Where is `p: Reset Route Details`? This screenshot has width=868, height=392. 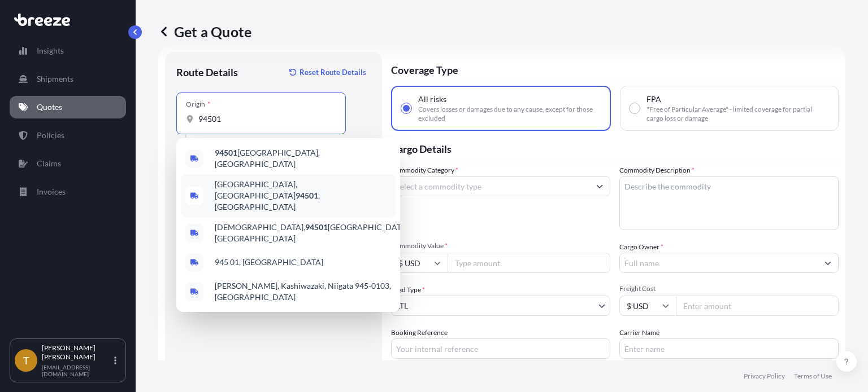
p: Reset Route Details is located at coordinates (333, 72).